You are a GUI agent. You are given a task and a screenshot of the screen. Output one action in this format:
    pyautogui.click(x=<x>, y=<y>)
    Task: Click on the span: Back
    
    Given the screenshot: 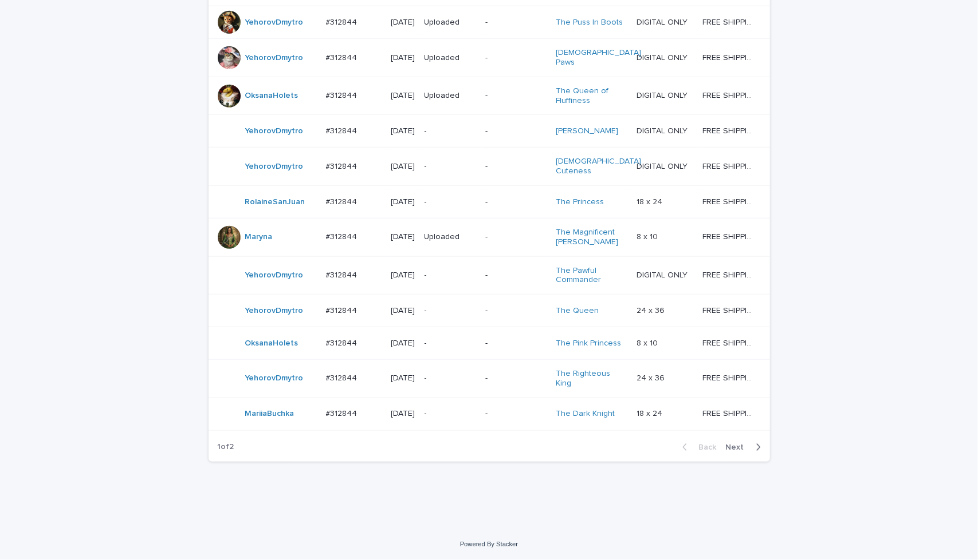 What is the action you would take?
    pyautogui.click(x=704, y=447)
    